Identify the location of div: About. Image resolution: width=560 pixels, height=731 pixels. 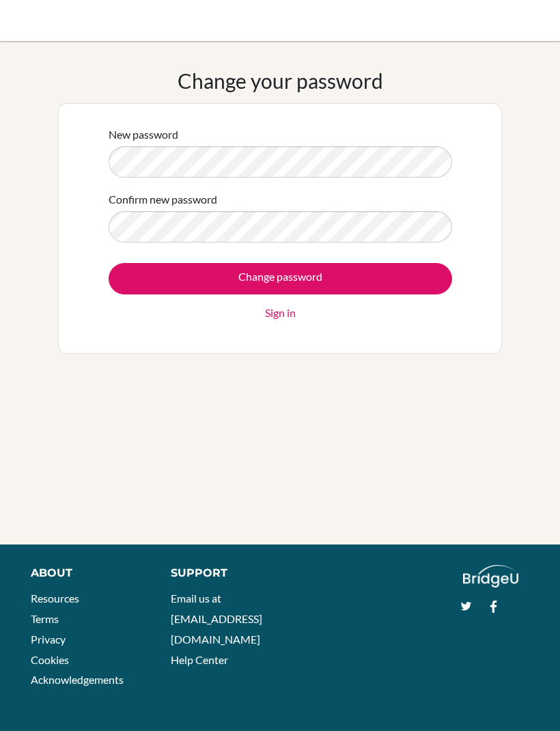
(85, 573).